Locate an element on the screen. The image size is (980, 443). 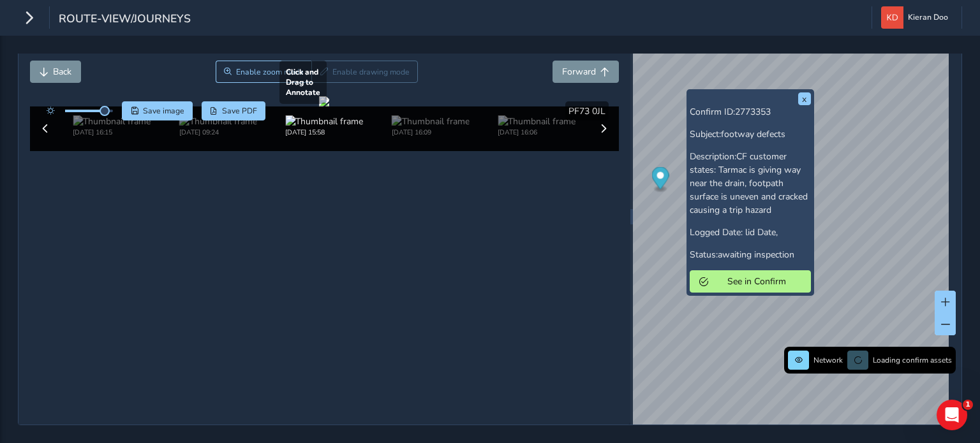
button: PDF is located at coordinates (234, 111).